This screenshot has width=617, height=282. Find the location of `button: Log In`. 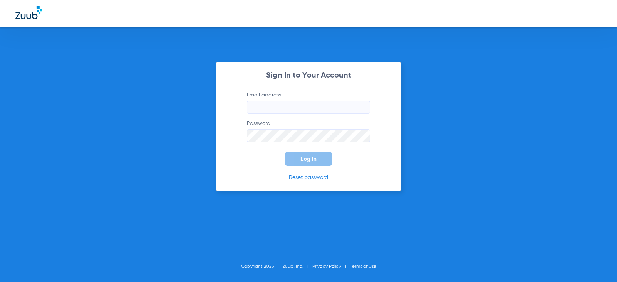

button: Log In is located at coordinates (308, 159).